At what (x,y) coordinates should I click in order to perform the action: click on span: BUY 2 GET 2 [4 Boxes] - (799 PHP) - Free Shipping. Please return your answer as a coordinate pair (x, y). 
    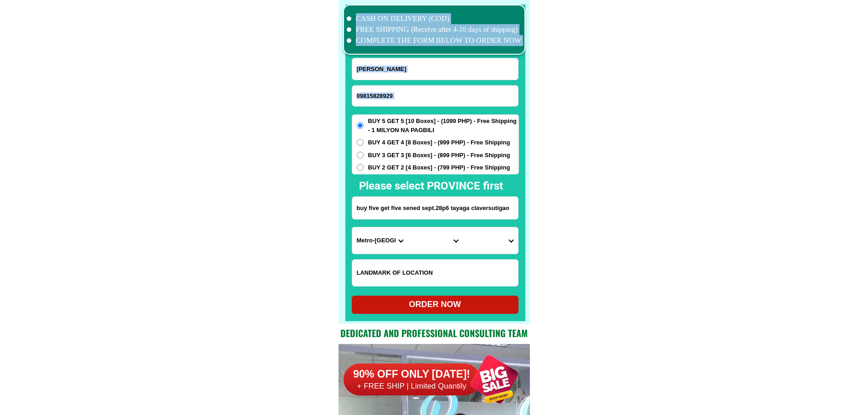
    Looking at the image, I should click on (439, 168).